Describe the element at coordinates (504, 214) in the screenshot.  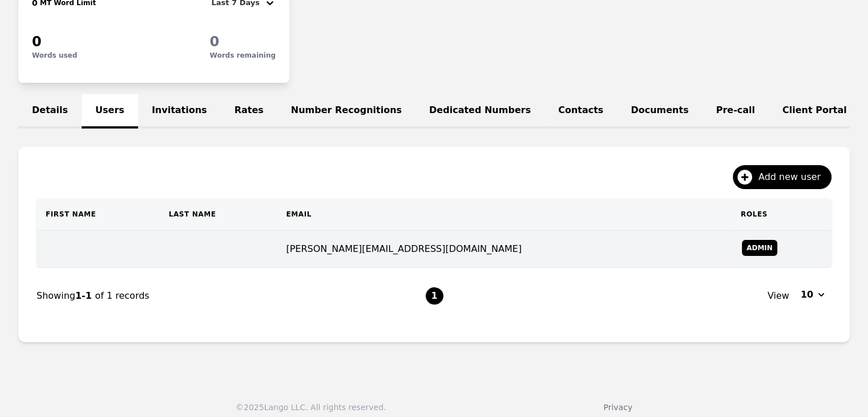
I see `th: Email` at that location.